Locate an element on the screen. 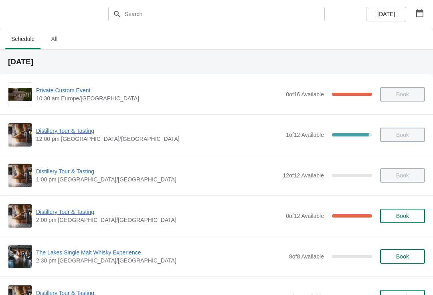 The width and height of the screenshot is (433, 295). span: Private Custom Event is located at coordinates (159, 90).